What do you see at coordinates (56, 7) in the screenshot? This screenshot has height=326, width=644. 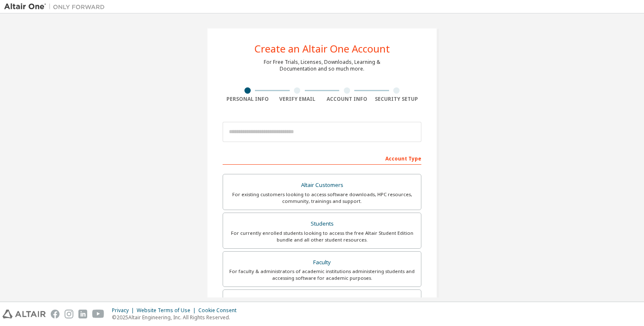 I see `img: Altair One` at bounding box center [56, 7].